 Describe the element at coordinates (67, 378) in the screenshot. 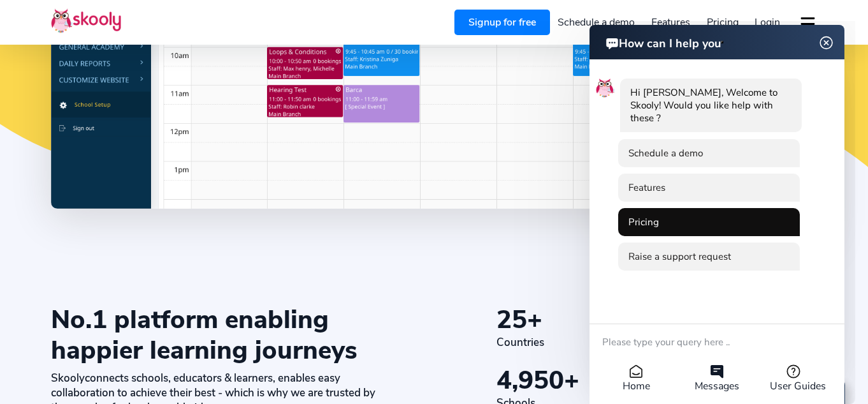

I see `span: Skooly` at that location.